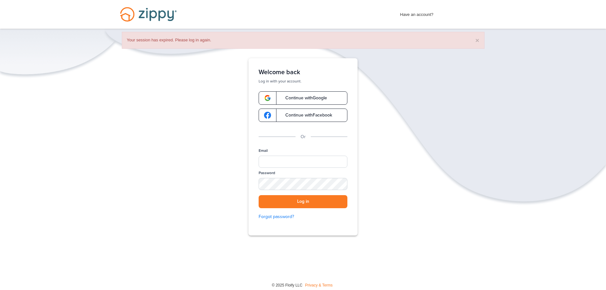 The width and height of the screenshot is (606, 290). What do you see at coordinates (303, 162) in the screenshot?
I see `input: Email` at bounding box center [303, 162].